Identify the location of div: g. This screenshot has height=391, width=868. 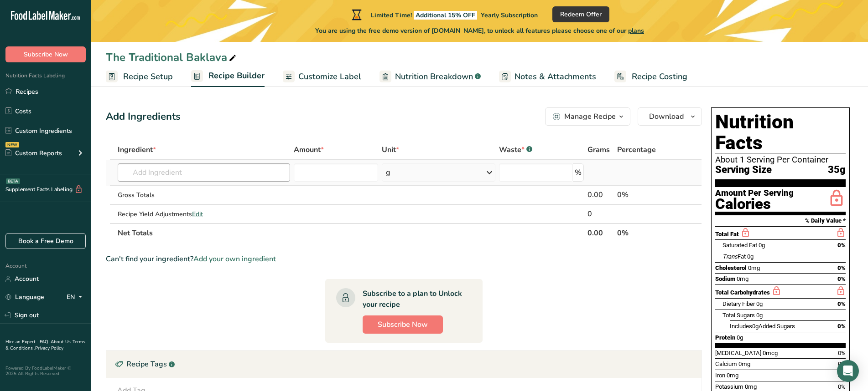
(388, 173).